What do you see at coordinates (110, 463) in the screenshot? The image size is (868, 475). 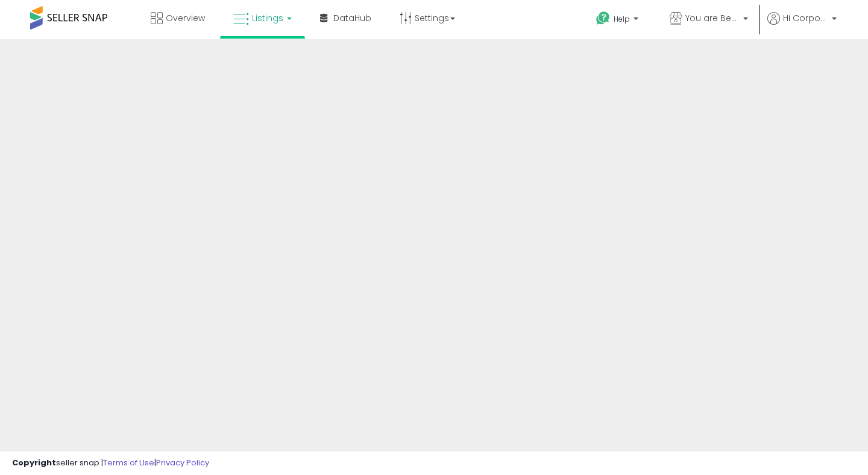 I see `div: seller snap | |` at bounding box center [110, 463].